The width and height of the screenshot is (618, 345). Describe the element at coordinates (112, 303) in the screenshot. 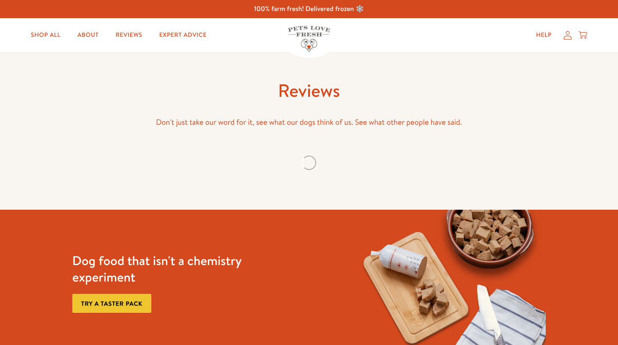

I see `a: Try a taster pack` at that location.